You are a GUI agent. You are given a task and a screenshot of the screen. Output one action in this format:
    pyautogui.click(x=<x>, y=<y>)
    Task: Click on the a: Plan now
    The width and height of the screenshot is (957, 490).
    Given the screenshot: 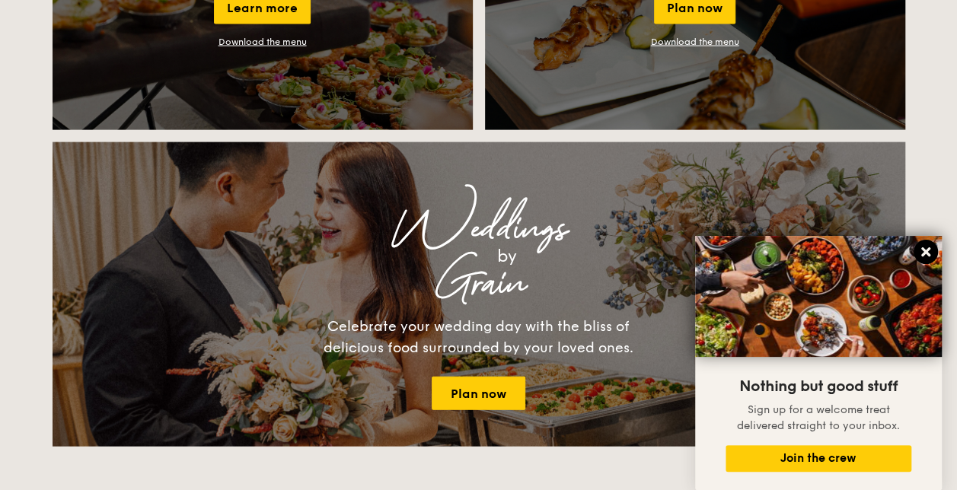 What is the action you would take?
    pyautogui.click(x=478, y=394)
    